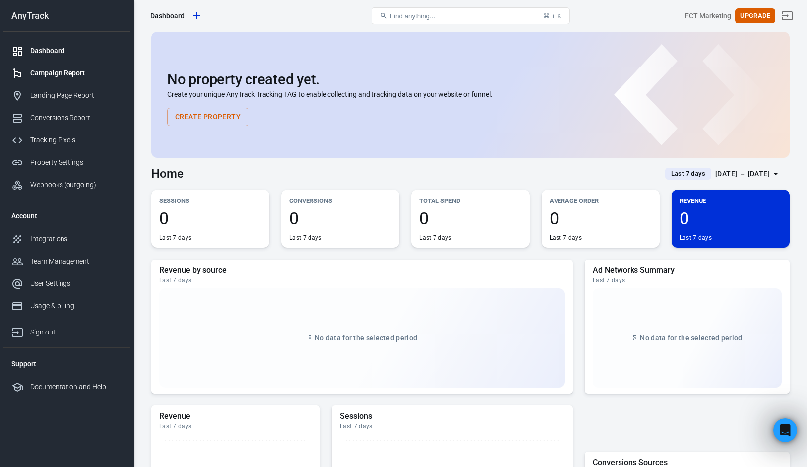 The height and width of the screenshot is (467, 807). I want to click on div: Team Management, so click(76, 261).